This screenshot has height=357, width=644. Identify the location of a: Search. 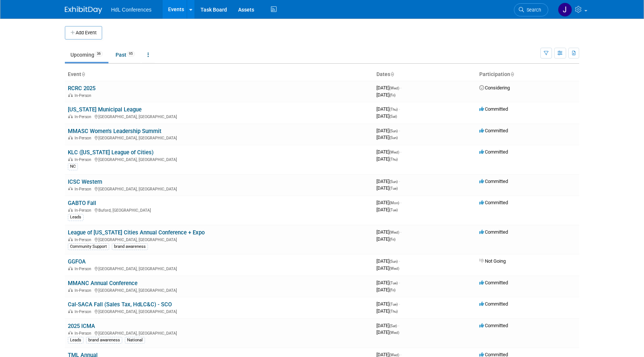
(531, 10).